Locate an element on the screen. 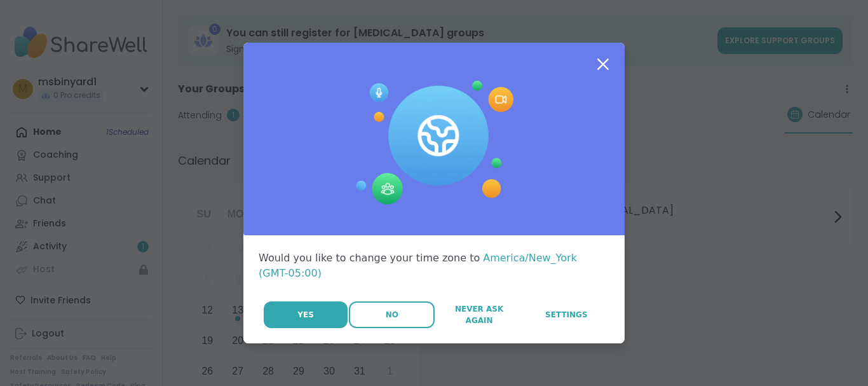  button: No is located at coordinates (392, 314).